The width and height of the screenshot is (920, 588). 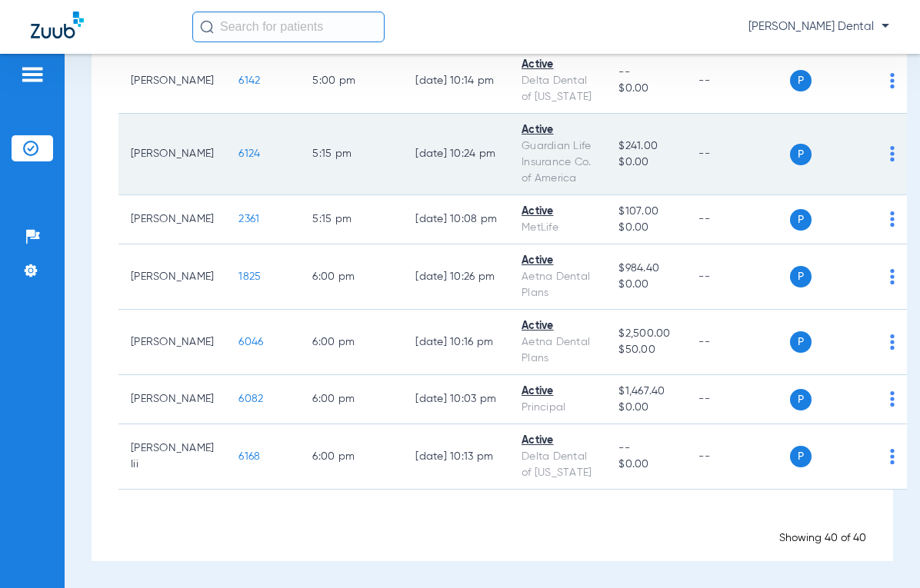 I want to click on img: Search Icon, so click(x=207, y=27).